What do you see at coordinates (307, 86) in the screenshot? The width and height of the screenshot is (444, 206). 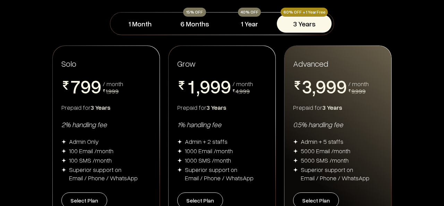 I see `span: 3` at bounding box center [307, 86].